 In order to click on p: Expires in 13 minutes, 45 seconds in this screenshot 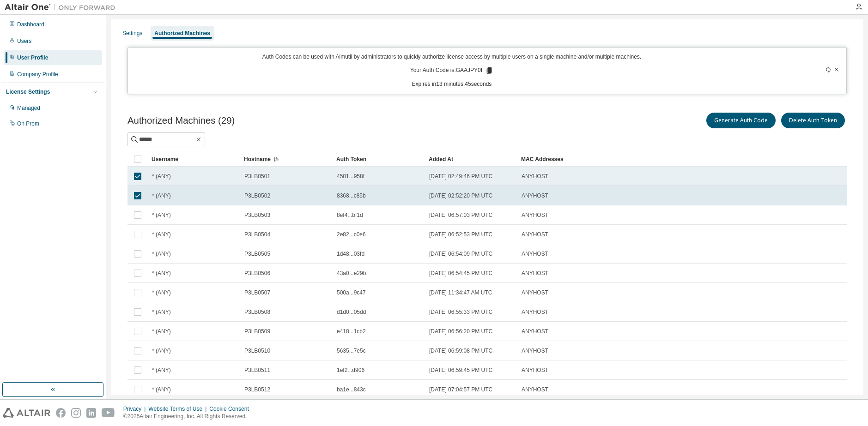, I will do `click(452, 84)`.